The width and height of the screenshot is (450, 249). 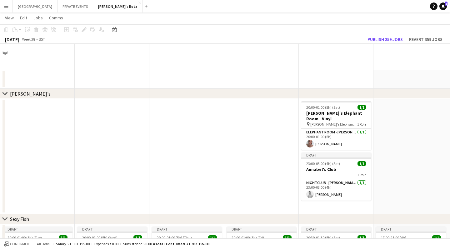 What do you see at coordinates (9, 18) in the screenshot?
I see `span: View` at bounding box center [9, 18].